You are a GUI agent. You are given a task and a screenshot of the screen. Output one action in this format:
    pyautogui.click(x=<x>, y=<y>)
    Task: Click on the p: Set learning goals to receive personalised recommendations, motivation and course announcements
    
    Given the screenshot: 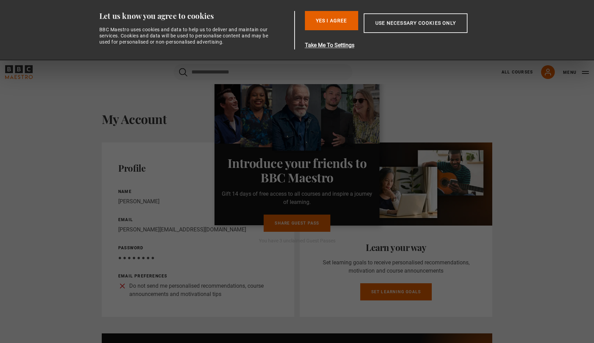 What is the action you would take?
    pyautogui.click(x=396, y=267)
    